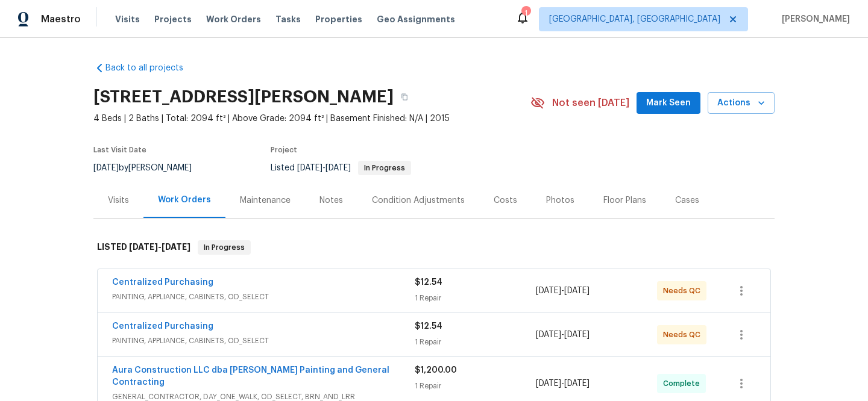 Image resolution: width=868 pixels, height=401 pixels. Describe the element at coordinates (311, 119) in the screenshot. I see `span: 4 Beds | 2 Baths | Total: 2094 ft² | Above Grade: 2094 ft² | Basement Finished: N/A | 2015` at that location.